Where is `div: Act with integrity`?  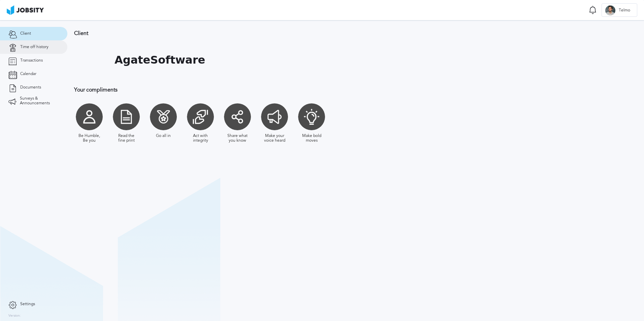
div: Act with integrity is located at coordinates (201, 138).